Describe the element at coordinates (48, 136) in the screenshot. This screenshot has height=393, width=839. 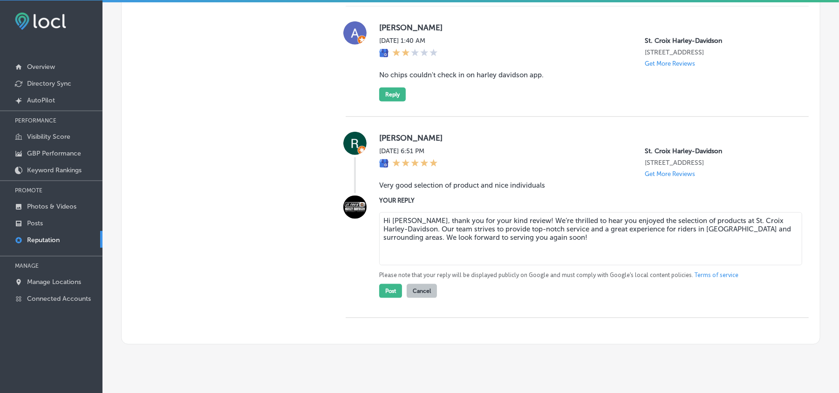
I see `p: Visibility Score` at that location.